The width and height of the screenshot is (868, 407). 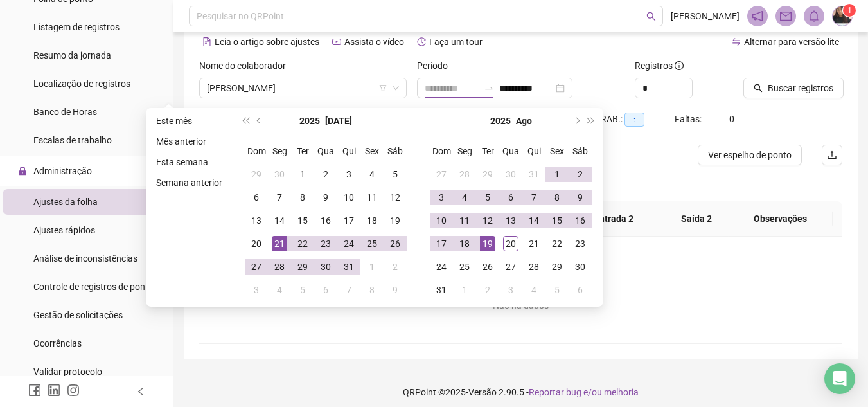 I want to click on td: 2025-07-14, so click(x=280, y=220).